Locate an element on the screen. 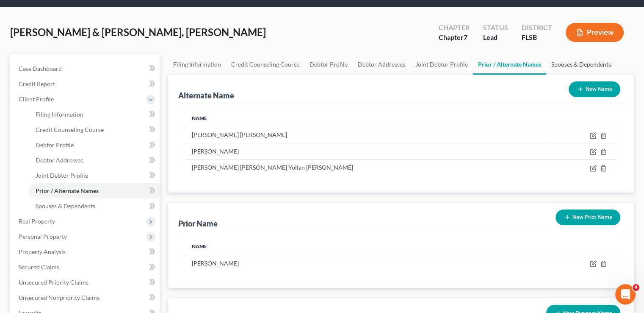  div: Status is located at coordinates (495, 28).